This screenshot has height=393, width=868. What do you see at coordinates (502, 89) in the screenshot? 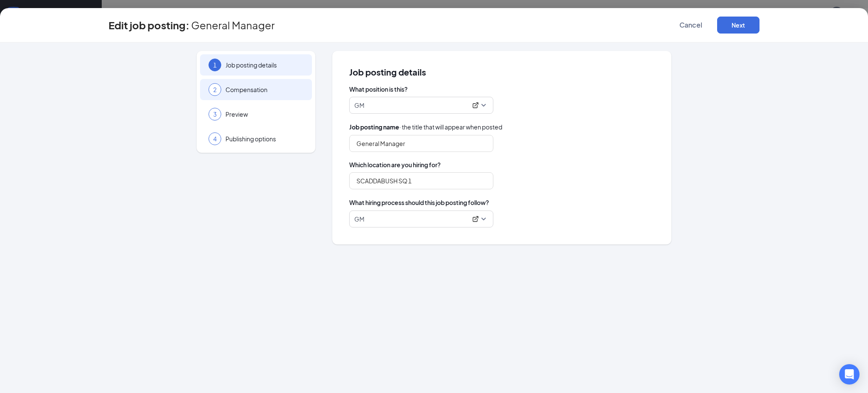
I see `span: What position is this?` at bounding box center [502, 89].